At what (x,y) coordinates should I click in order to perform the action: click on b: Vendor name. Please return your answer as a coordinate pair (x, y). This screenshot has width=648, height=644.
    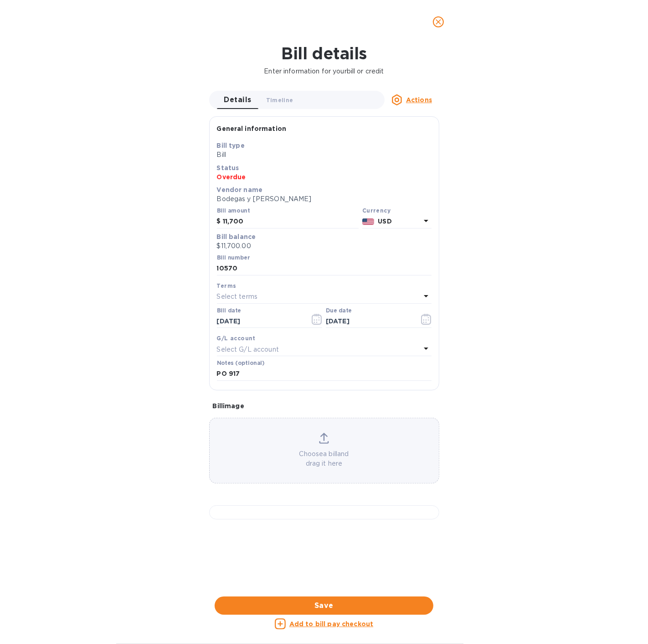
    Looking at the image, I should click on (240, 190).